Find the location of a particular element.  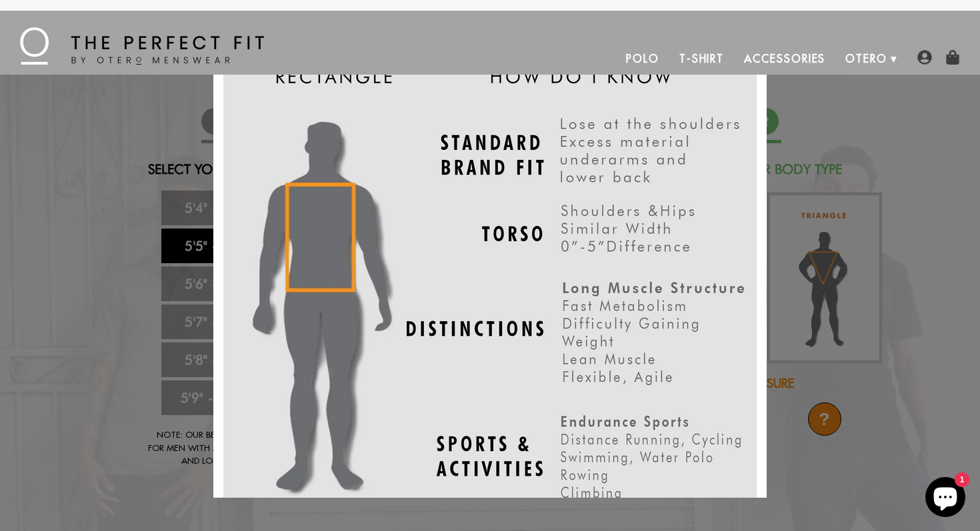

a: Otero is located at coordinates (866, 58).